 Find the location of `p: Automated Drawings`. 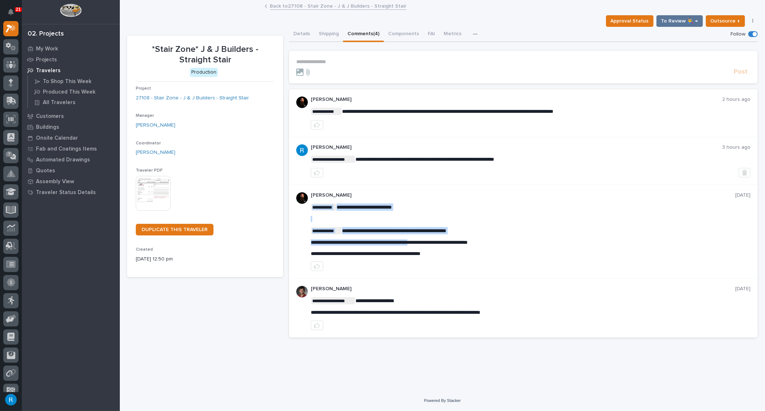

p: Automated Drawings is located at coordinates (63, 160).